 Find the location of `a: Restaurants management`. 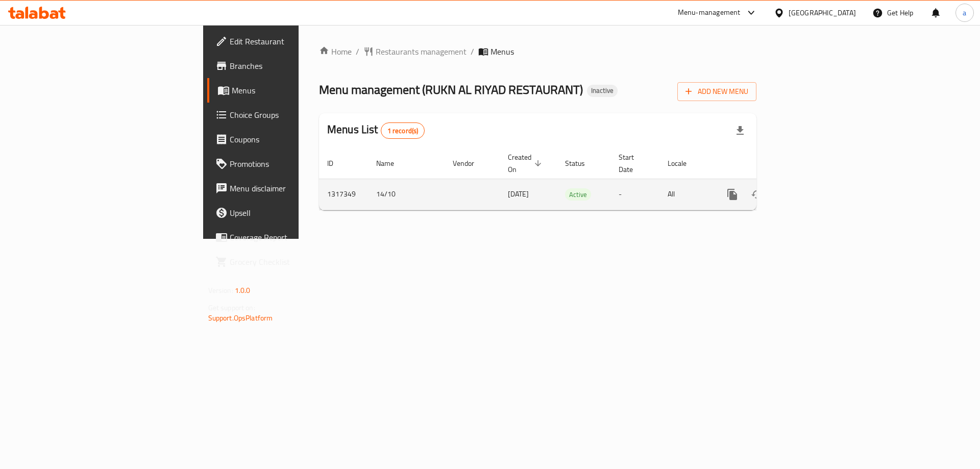

a: Restaurants management is located at coordinates (414, 52).